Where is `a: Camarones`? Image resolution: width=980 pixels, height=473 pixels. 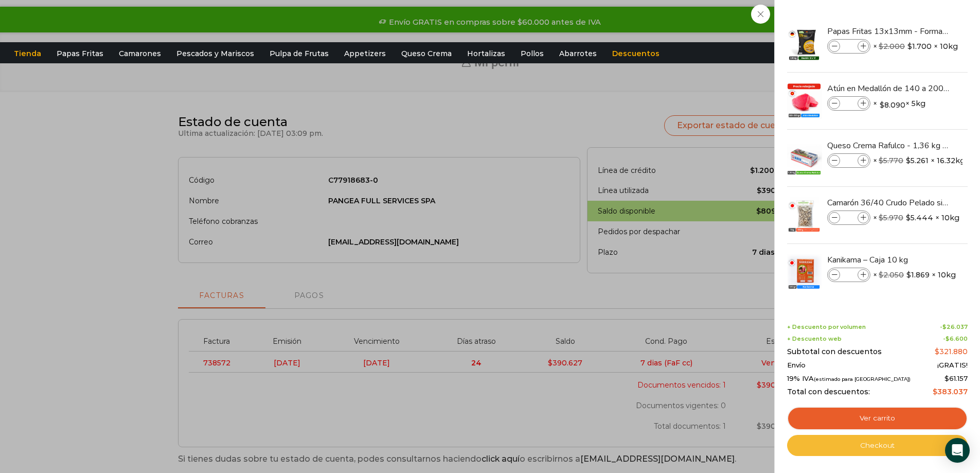
a: Camarones is located at coordinates (140, 53).